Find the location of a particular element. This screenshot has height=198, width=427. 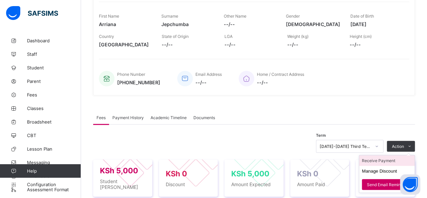

span: State of Origin is located at coordinates (175, 36).